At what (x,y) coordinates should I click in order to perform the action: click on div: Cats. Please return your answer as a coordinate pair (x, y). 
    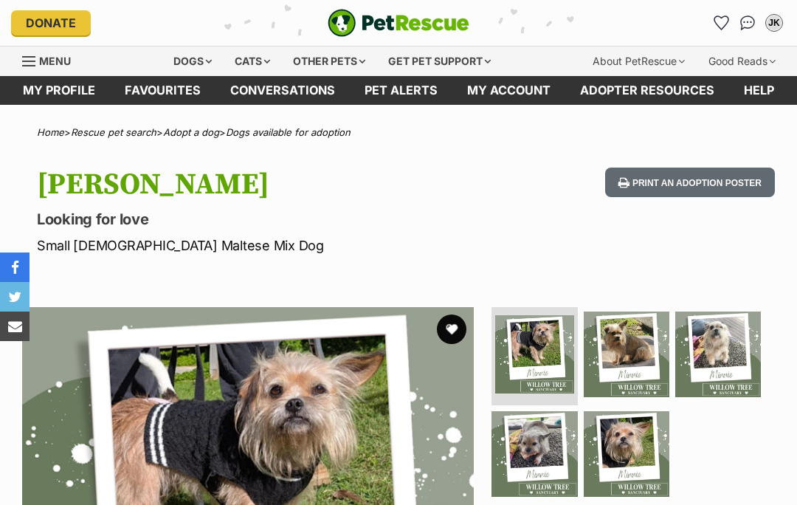
    Looking at the image, I should click on (252, 61).